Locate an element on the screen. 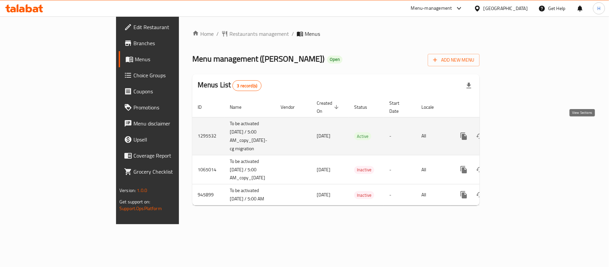 The image size is (609, 267). a: Branches is located at coordinates (168, 43).